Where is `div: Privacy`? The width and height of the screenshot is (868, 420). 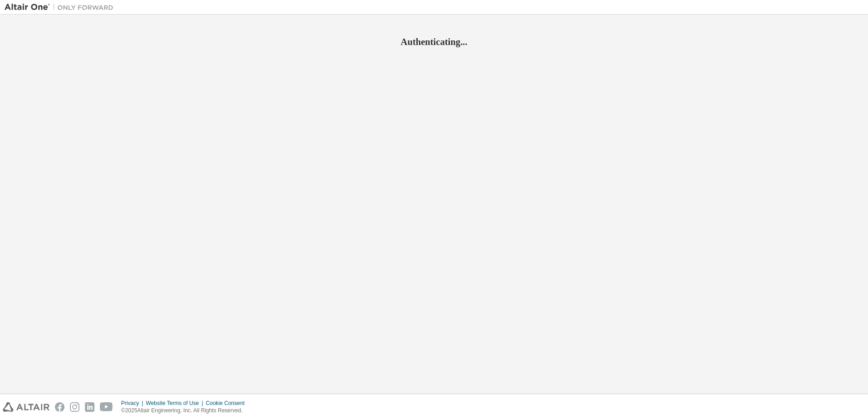
div: Privacy is located at coordinates (133, 403).